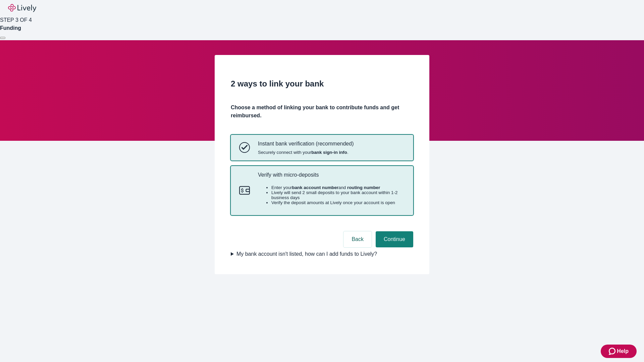 The height and width of the screenshot is (362, 644). What do you see at coordinates (322, 148) in the screenshot?
I see `button: Instant bank verificationInstant bank verification (recommended)Securely connect with yourbank si...` at bounding box center [322, 148].